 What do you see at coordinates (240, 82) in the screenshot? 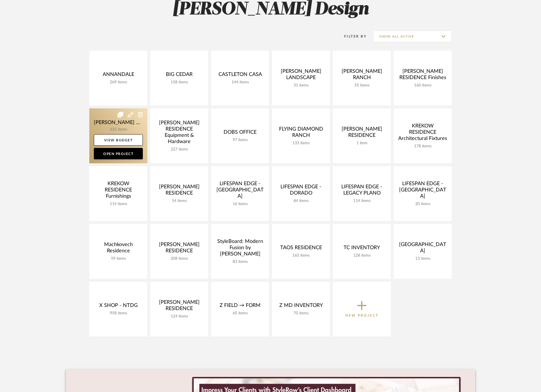
I see `div: 144 items` at bounding box center [240, 82].